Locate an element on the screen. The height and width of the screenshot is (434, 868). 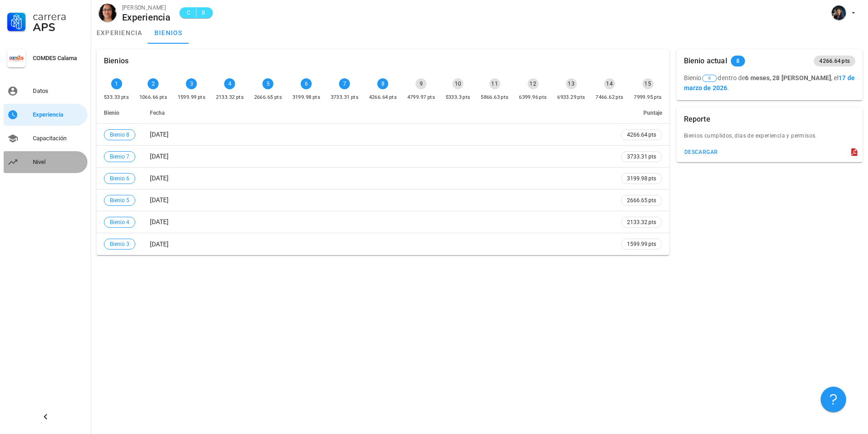
div: 6 is located at coordinates (306, 84).